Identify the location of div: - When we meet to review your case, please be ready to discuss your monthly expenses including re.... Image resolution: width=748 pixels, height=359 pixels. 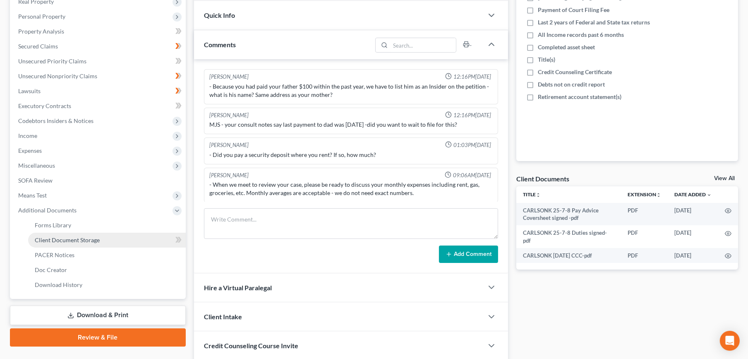
(351, 189).